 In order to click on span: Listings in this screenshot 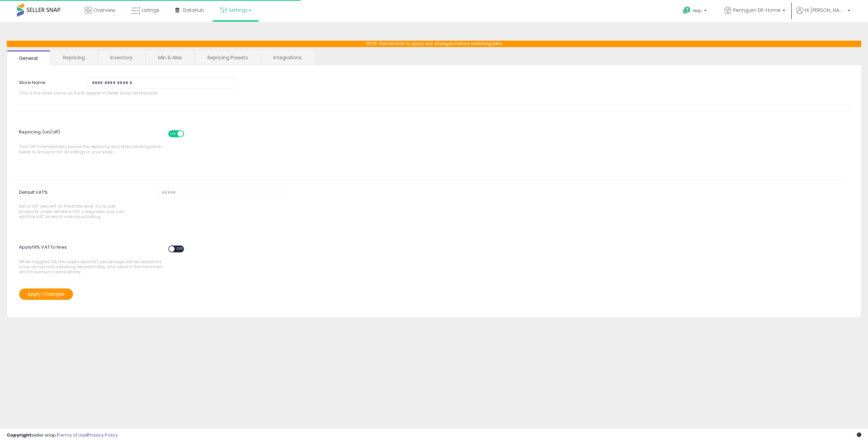, I will do `click(151, 10)`.